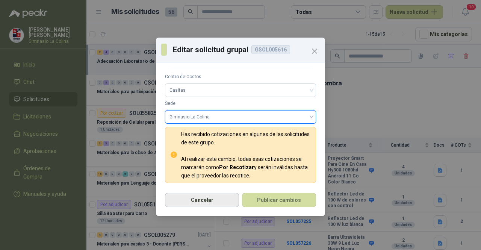 This screenshot has height=250, width=481. I want to click on span: Gimnasio La Colina, so click(240, 117).